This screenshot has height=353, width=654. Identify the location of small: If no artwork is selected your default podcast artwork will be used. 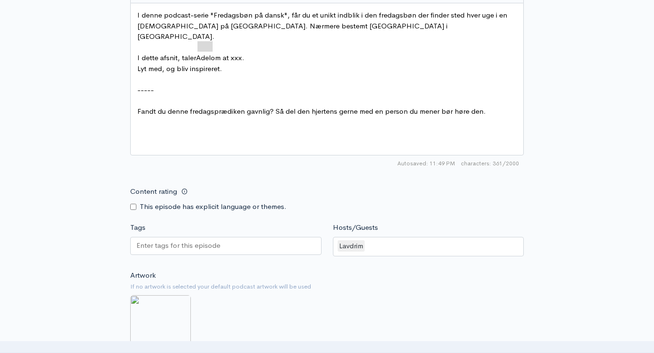
(327, 287).